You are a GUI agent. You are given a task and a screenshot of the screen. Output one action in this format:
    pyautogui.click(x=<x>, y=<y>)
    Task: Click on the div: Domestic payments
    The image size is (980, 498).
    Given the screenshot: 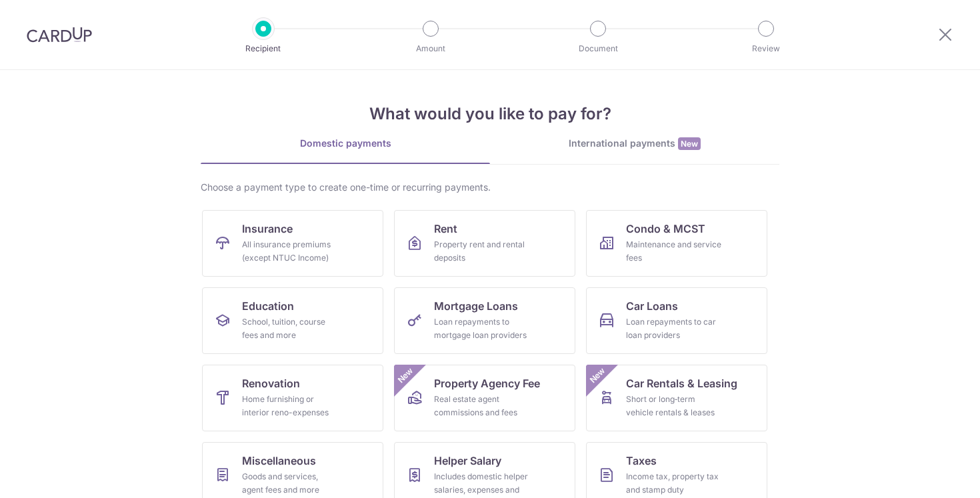 What is the action you would take?
    pyautogui.click(x=346, y=144)
    